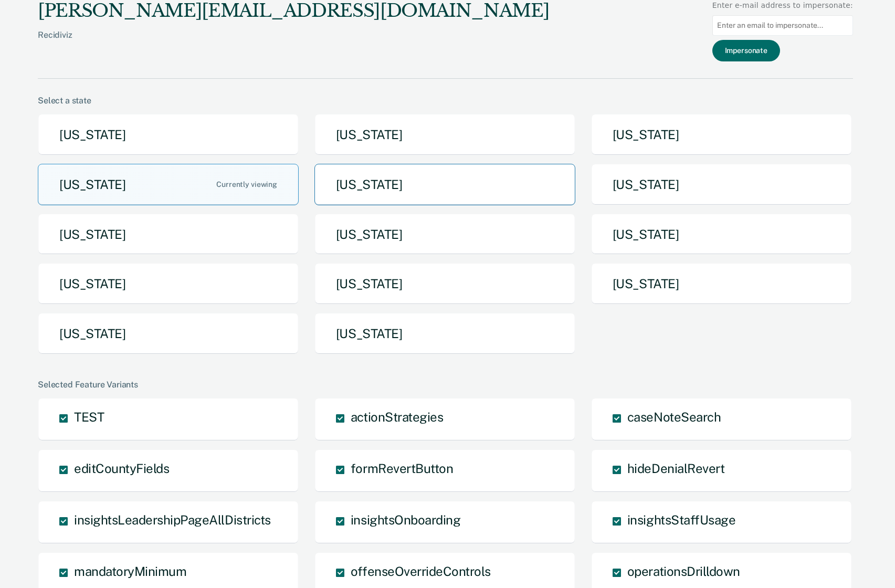 This screenshot has height=588, width=895. Describe the element at coordinates (130, 572) in the screenshot. I see `span: mandatoryMinimum` at that location.